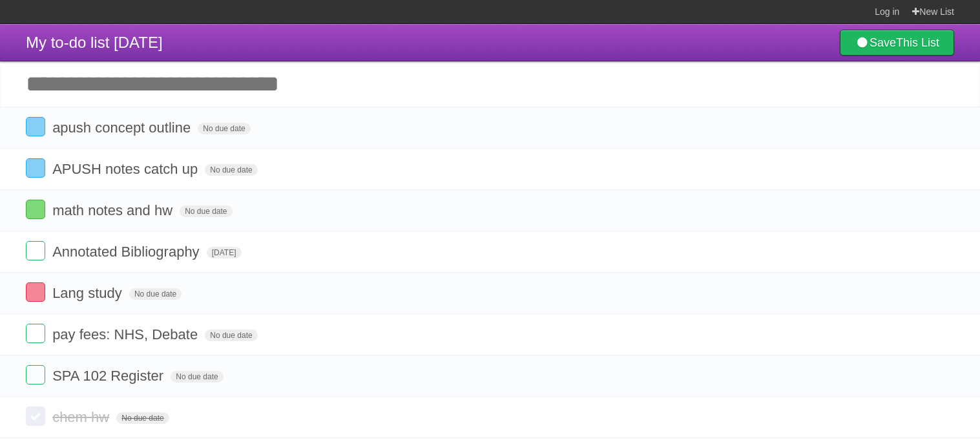 Image resolution: width=980 pixels, height=442 pixels. I want to click on a: SaveThis List, so click(896, 43).